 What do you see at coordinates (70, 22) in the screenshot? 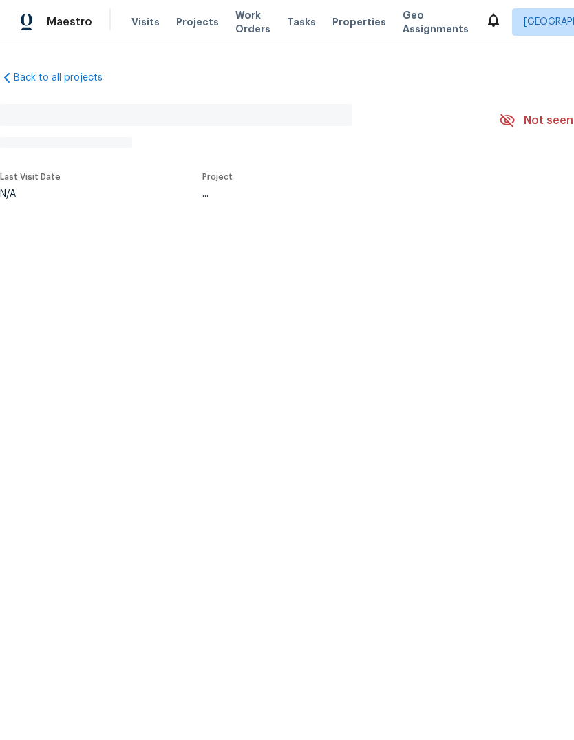
I see `span: Maestro` at bounding box center [70, 22].